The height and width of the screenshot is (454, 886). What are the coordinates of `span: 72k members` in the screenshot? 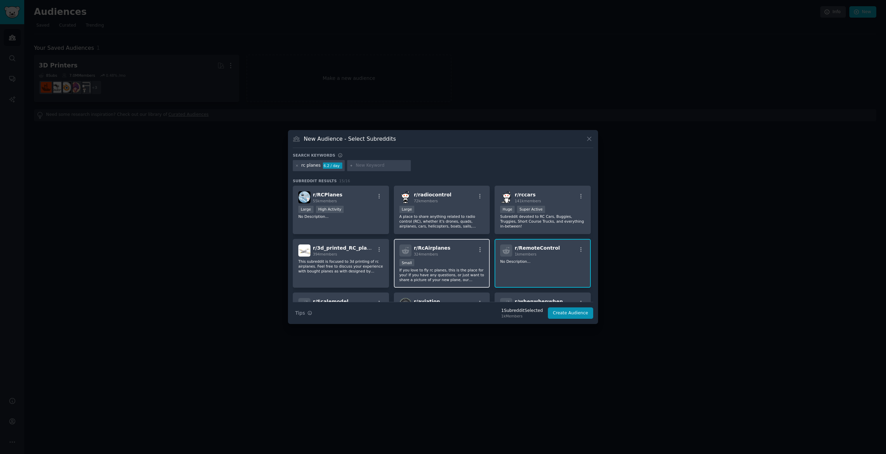 It's located at (426, 201).